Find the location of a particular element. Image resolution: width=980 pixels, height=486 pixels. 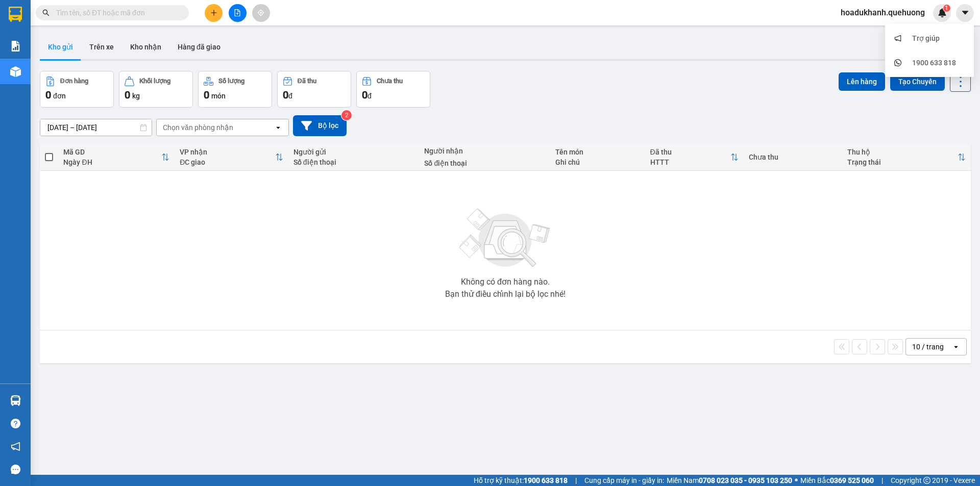

div: Người gửi is located at coordinates (353, 152).